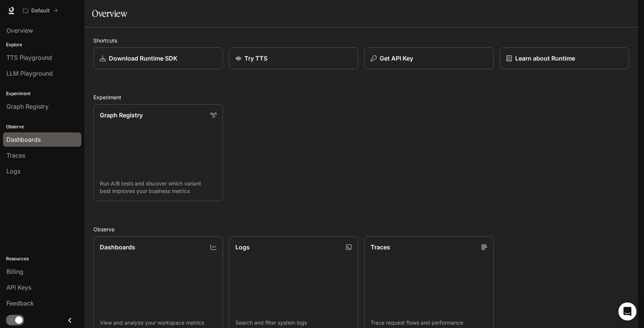  I want to click on p: Run A/B tests and discover which variant best improves your business metrics, so click(158, 187).